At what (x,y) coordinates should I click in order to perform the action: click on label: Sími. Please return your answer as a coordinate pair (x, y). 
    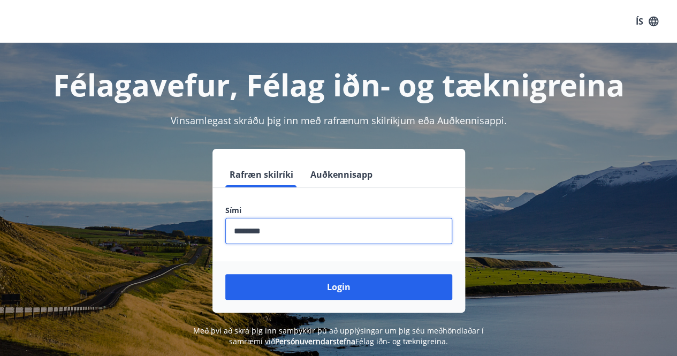
    Looking at the image, I should click on (339, 210).